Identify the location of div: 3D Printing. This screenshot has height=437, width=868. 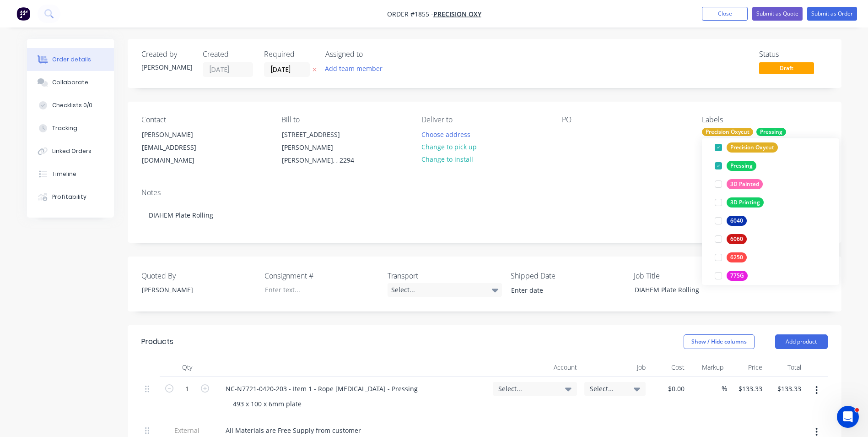
(745, 203).